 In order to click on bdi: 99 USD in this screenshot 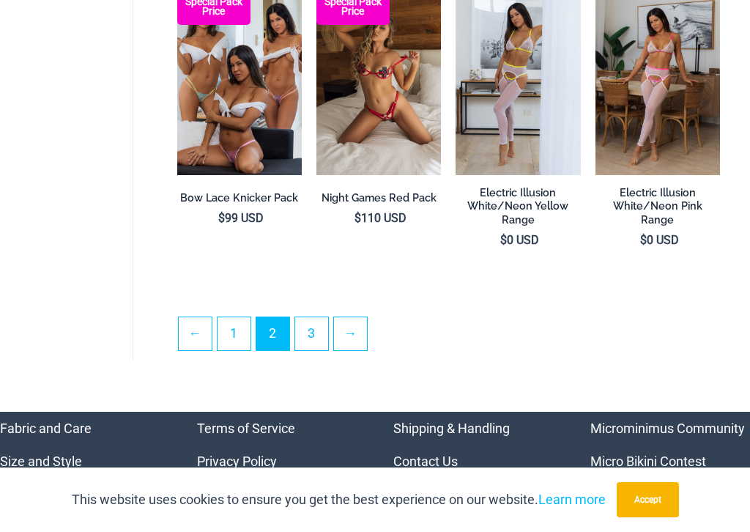, I will do `click(241, 218)`.